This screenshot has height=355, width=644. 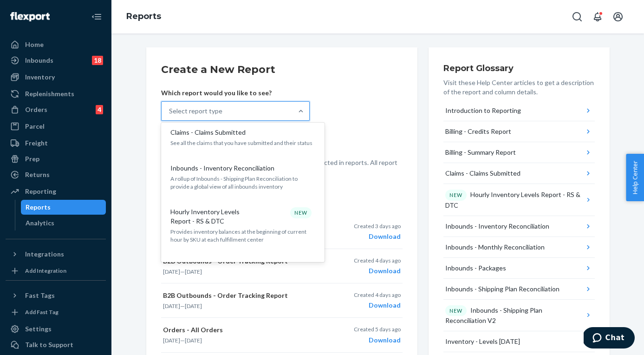 I want to click on div: Billing - Credits Report, so click(x=478, y=132).